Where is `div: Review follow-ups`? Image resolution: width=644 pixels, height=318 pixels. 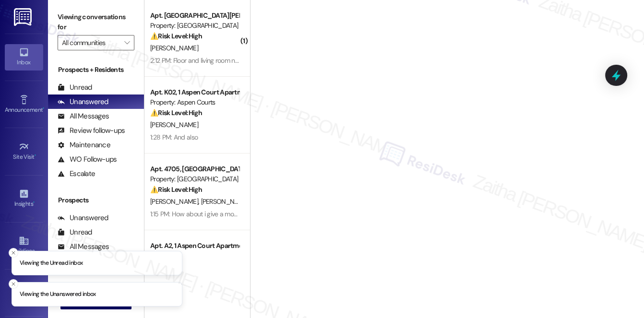
div: Review follow-ups is located at coordinates (91, 131).